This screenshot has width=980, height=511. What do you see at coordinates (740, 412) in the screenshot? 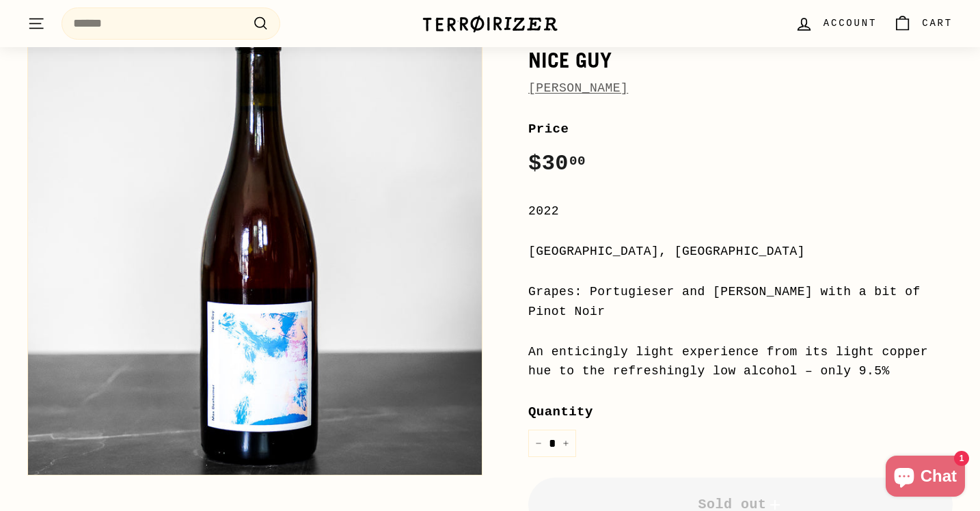
I see `label: Quantity` at bounding box center [740, 412].